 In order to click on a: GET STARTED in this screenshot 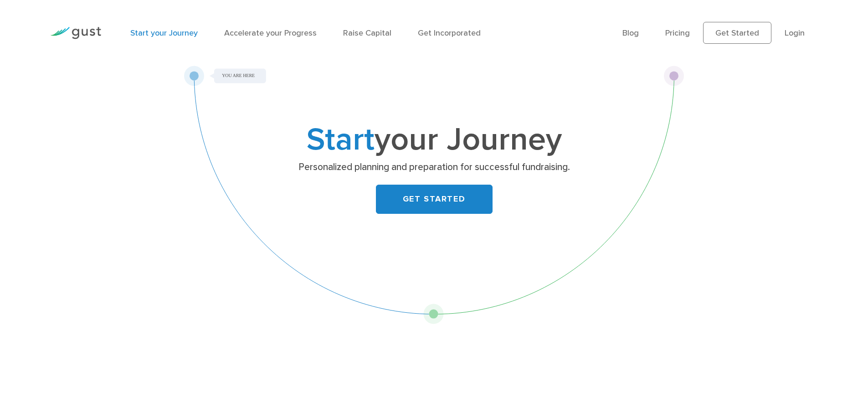, I will do `click(435, 199)`.